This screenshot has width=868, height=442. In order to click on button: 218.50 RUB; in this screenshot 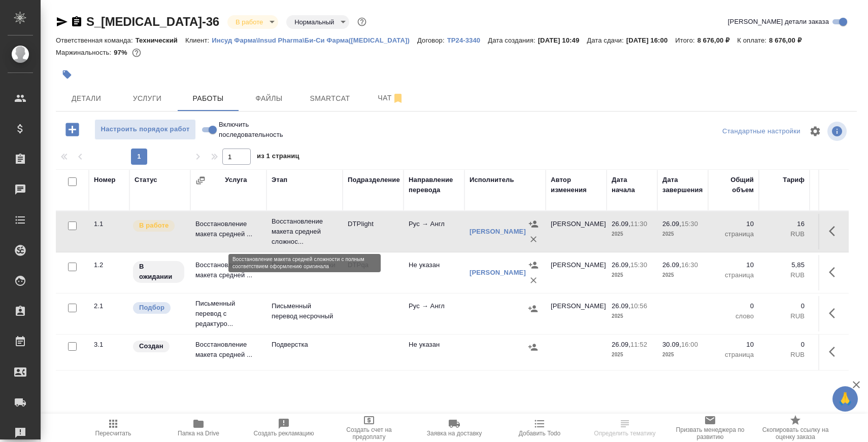, I will do `click(136, 53)`.